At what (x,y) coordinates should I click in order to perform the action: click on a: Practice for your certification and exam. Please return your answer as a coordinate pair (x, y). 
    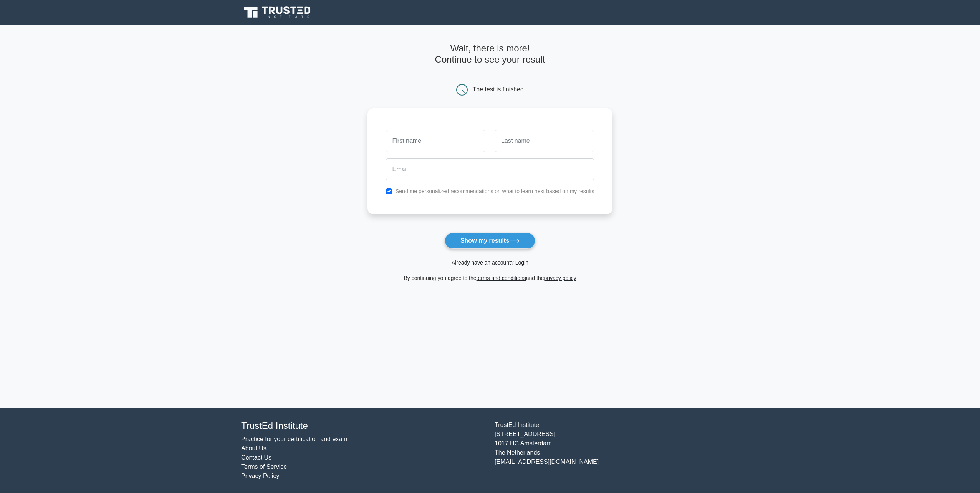
    Looking at the image, I should click on (294, 439).